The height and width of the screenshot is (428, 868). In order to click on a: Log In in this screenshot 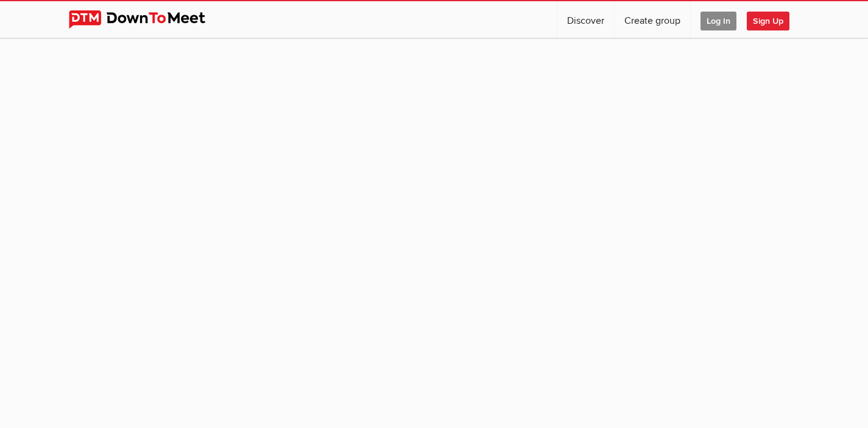, I will do `click(718, 20)`.